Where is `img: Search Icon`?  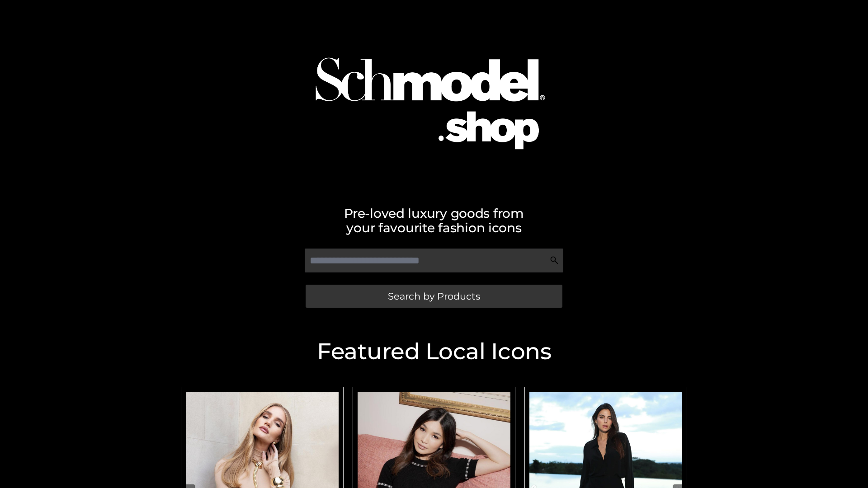 img: Search Icon is located at coordinates (554, 260).